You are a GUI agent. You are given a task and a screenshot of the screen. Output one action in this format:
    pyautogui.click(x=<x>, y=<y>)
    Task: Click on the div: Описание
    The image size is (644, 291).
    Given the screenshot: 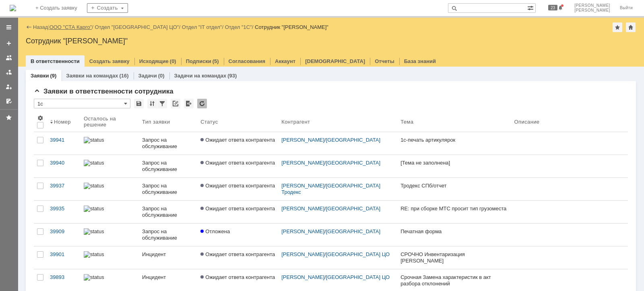 What is the action you would take?
    pyautogui.click(x=526, y=122)
    